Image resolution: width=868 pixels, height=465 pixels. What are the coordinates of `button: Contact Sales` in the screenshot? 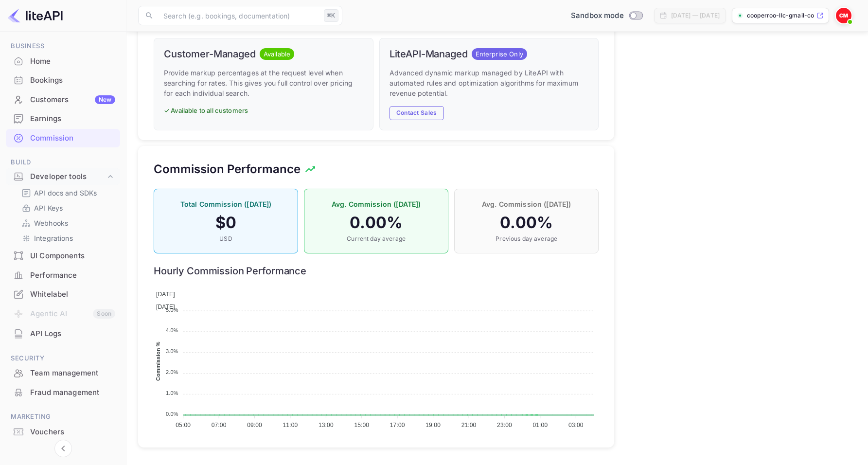 It's located at (417, 113).